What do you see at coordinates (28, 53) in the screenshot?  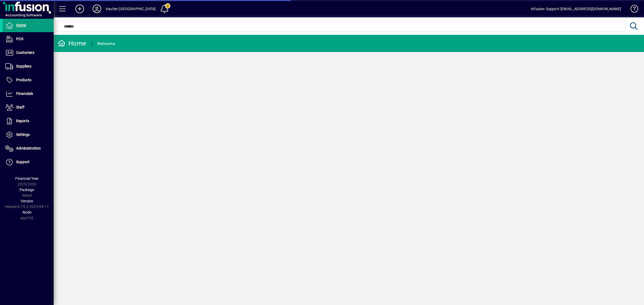 I see `a: Customers` at bounding box center [28, 53].